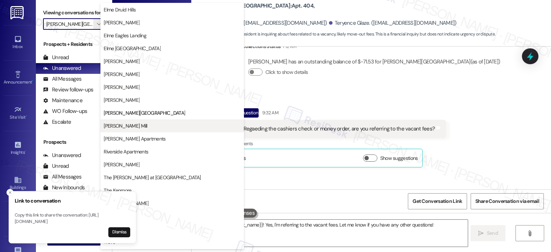 The width and height of the screenshot is (551, 252). I want to click on span: Get Conversation Link, so click(438, 201).